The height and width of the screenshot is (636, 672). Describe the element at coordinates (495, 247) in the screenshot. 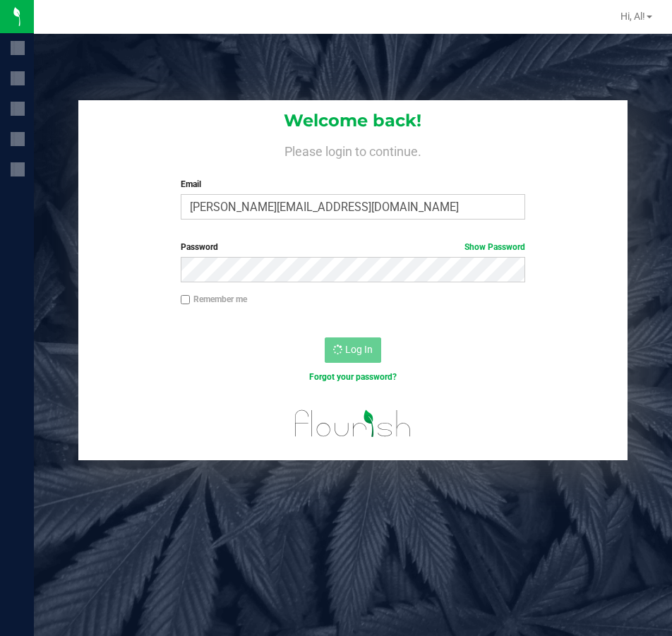

I see `a: Show Password` at that location.